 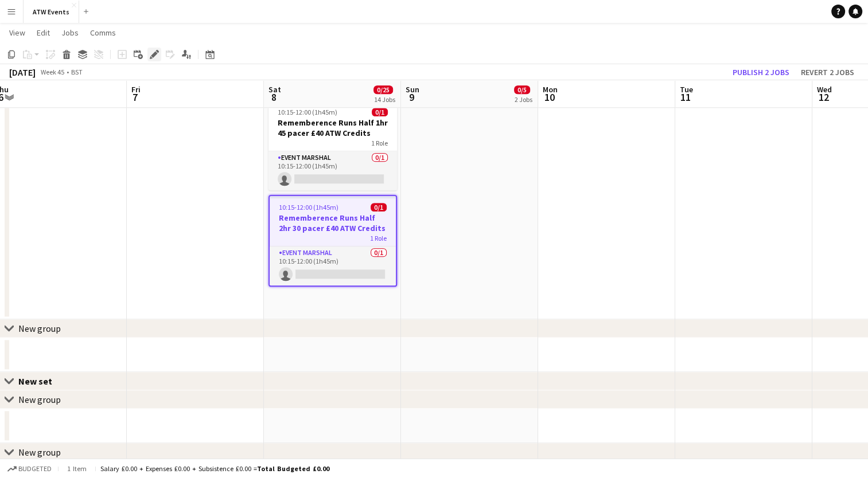 I want to click on span: Sat, so click(x=275, y=89).